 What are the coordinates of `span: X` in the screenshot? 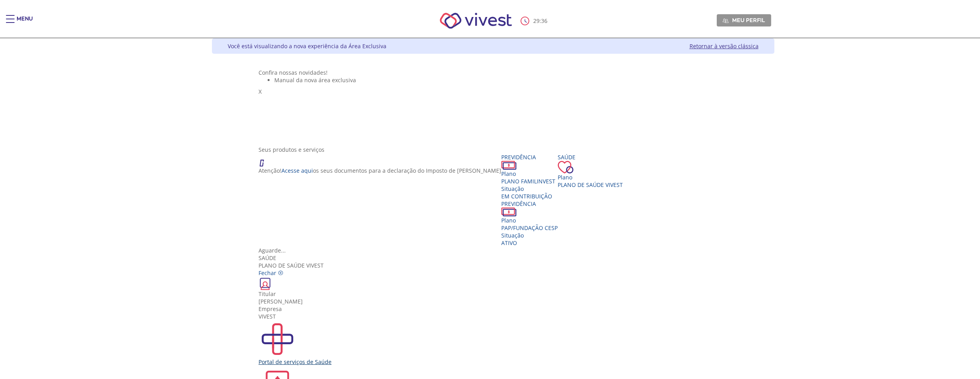 It's located at (260, 92).